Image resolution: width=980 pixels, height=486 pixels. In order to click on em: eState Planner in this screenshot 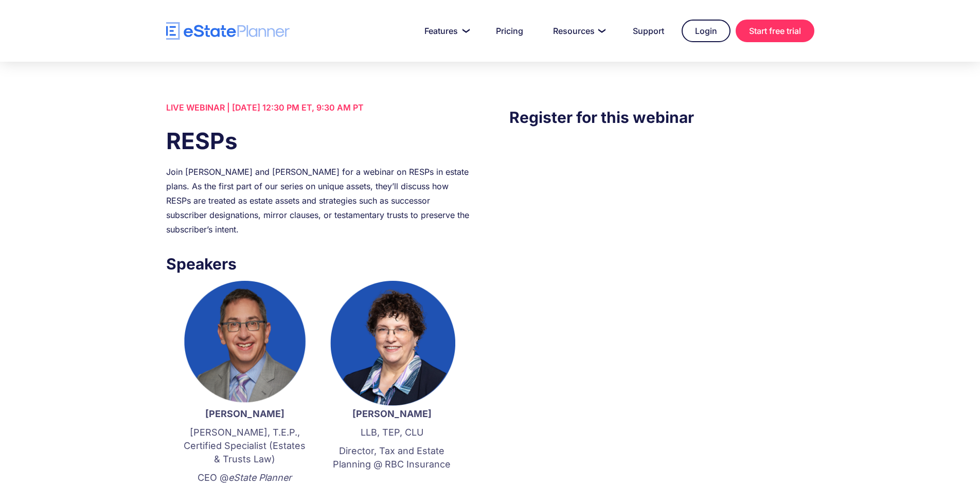, I will do `click(260, 478)`.